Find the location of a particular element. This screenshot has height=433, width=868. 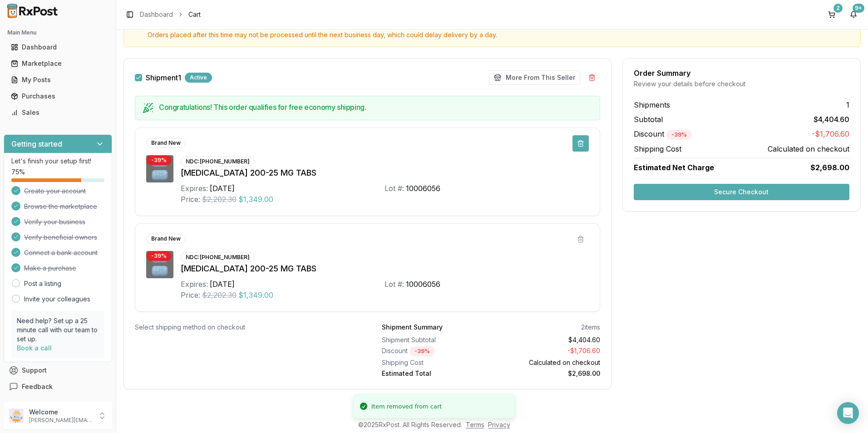

button: Sales is located at coordinates (58, 113).